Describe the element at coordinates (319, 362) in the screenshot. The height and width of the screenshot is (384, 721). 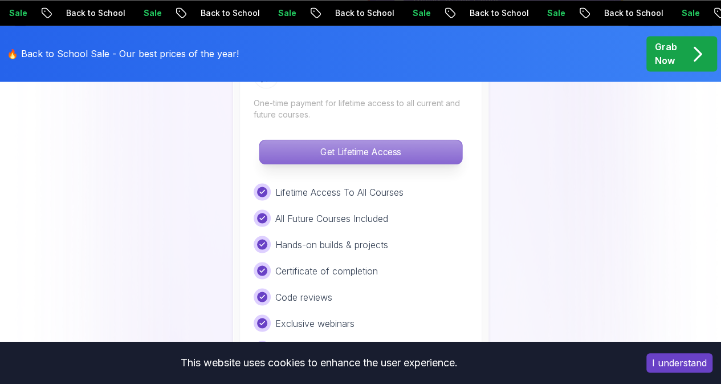
I see `div: This website uses cookies to enhance the user experience.` at that location.